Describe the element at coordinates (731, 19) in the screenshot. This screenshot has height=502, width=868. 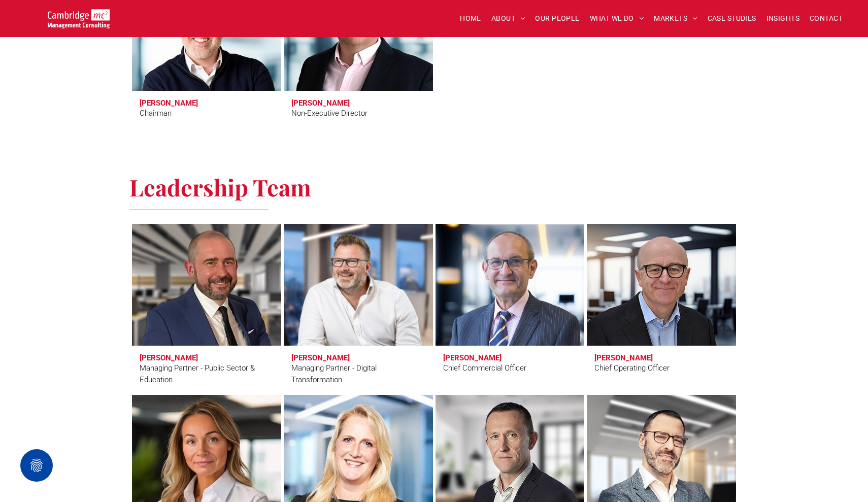
I see `a: CASE STUDIES` at that location.